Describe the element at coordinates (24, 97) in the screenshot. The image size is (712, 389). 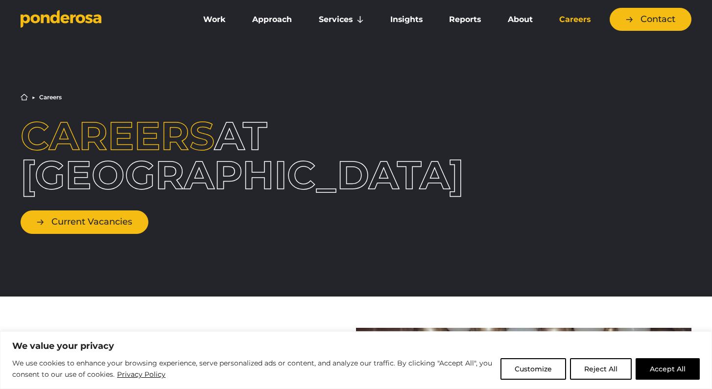
I see `a: Home` at that location.